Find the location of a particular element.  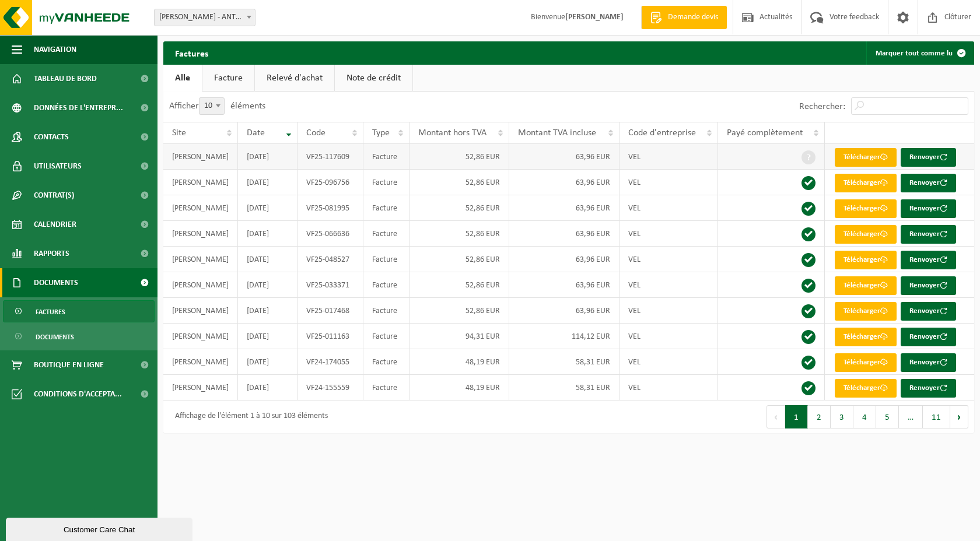

td: VF25-048527 is located at coordinates (330, 260).